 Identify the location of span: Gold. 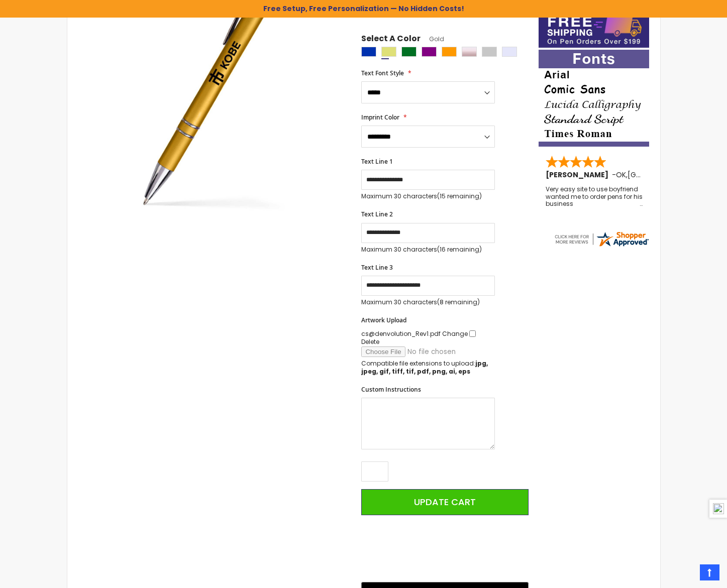
(432, 38).